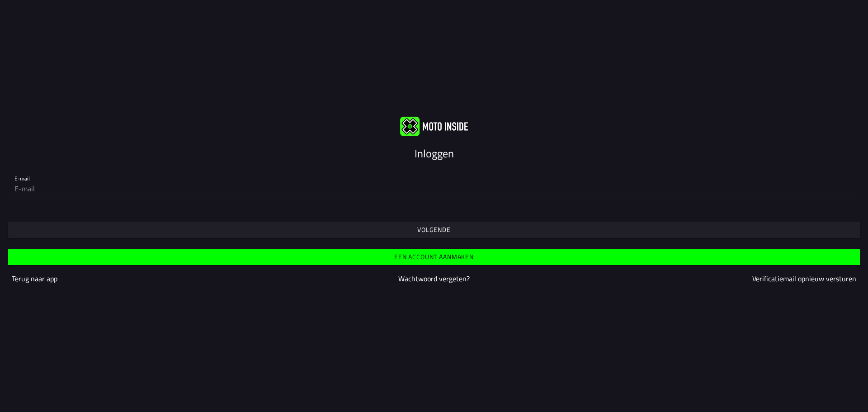 This screenshot has height=412, width=868. I want to click on ion-text: Inloggen, so click(434, 153).